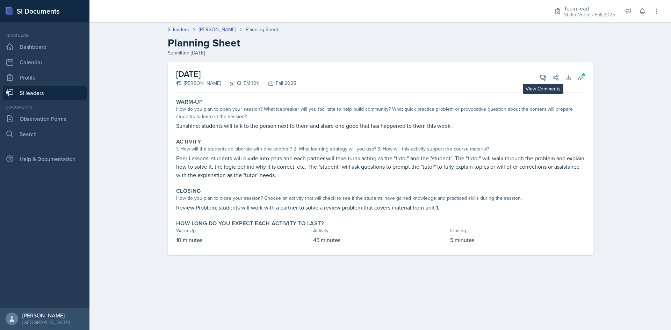 The height and width of the screenshot is (330, 671). I want to click on div: Warm-Up, so click(243, 231).